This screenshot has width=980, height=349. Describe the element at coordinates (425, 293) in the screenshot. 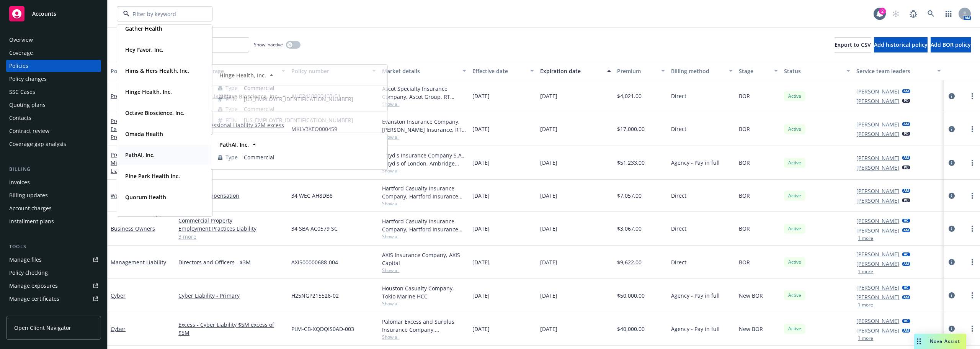

I see `div: Houston Casualty Company, Tokio Marine HCC` at that location.